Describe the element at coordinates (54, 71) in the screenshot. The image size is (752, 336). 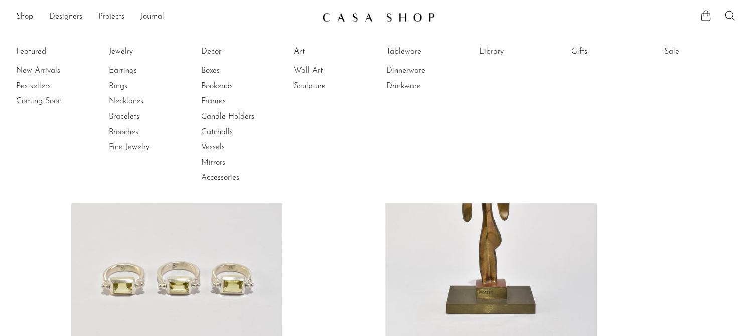
I see `a: New Arrivals` at that location.